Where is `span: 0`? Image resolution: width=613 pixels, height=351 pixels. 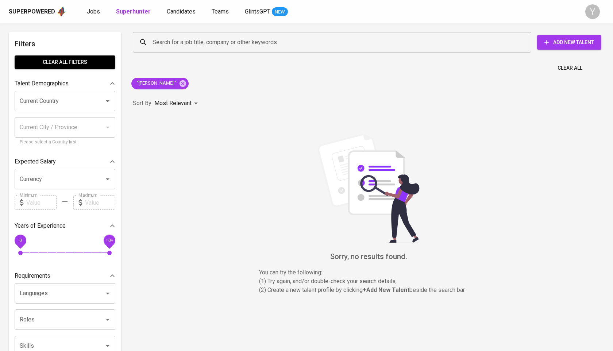
span: 0 is located at coordinates (20, 240).